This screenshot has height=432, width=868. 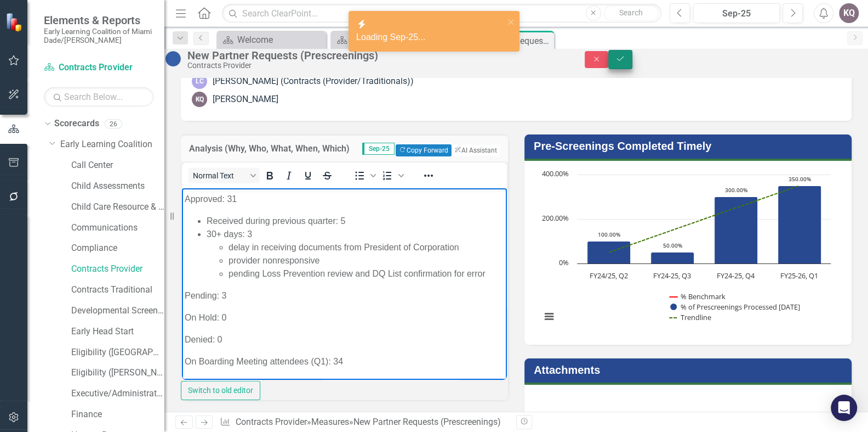 I want to click on button: View chart menu, Chart, so click(x=549, y=316).